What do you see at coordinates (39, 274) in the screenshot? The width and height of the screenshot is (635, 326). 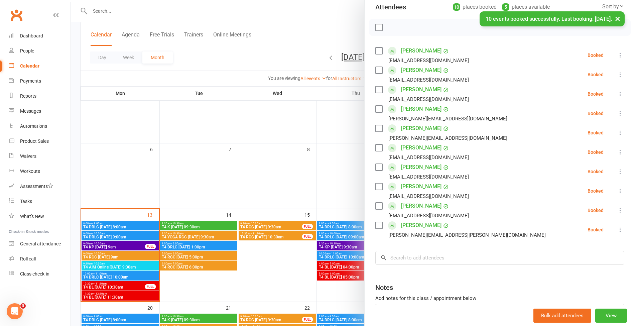 I see `a: Class kiosk mode` at bounding box center [39, 274].